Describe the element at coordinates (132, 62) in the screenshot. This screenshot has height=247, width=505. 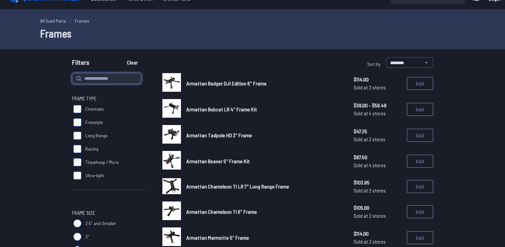
I see `button: Clear` at that location.